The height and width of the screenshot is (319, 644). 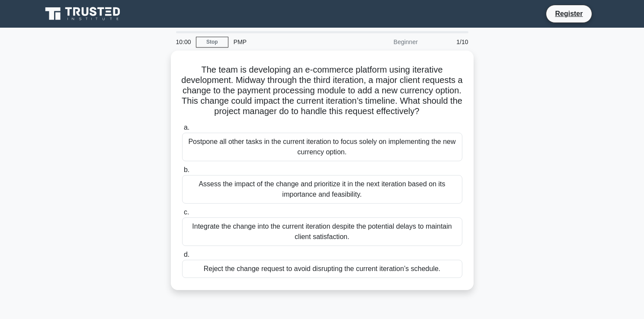 I want to click on span: d., so click(x=187, y=254).